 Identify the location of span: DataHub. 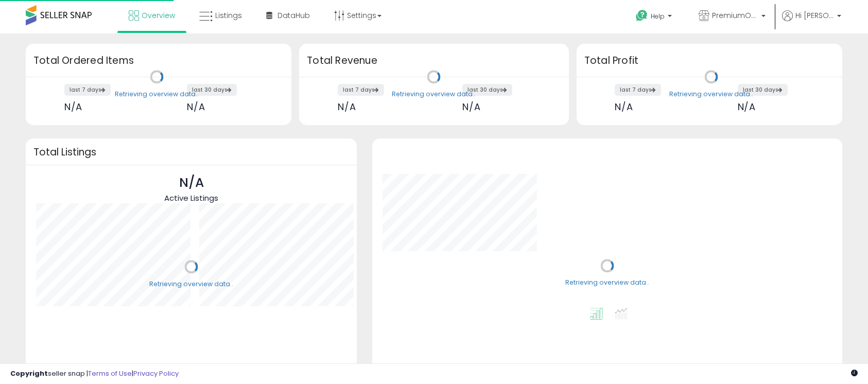
(293, 15).